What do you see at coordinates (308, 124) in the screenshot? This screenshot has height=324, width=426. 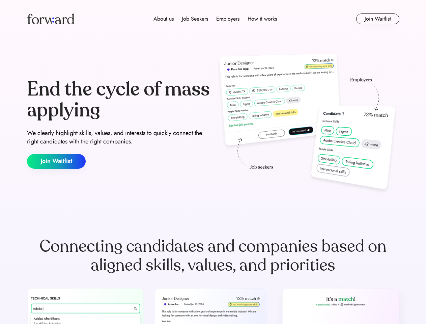 I see `img: hero-image.png` at bounding box center [308, 124].